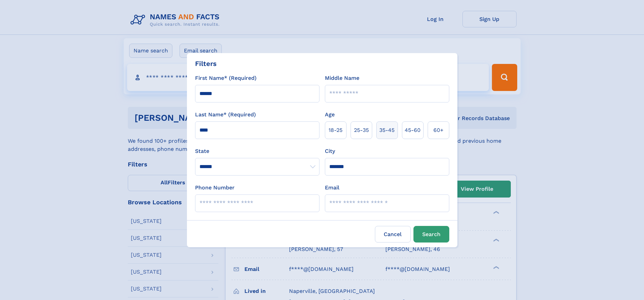 The width and height of the screenshot is (644, 300). Describe the element at coordinates (336, 130) in the screenshot. I see `span: 18‑25` at that location.